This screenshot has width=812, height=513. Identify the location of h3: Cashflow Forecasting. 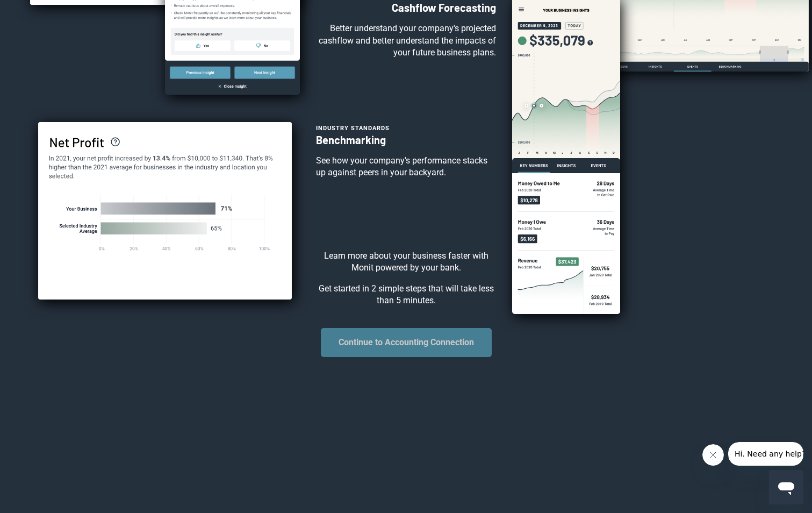
(406, 8).